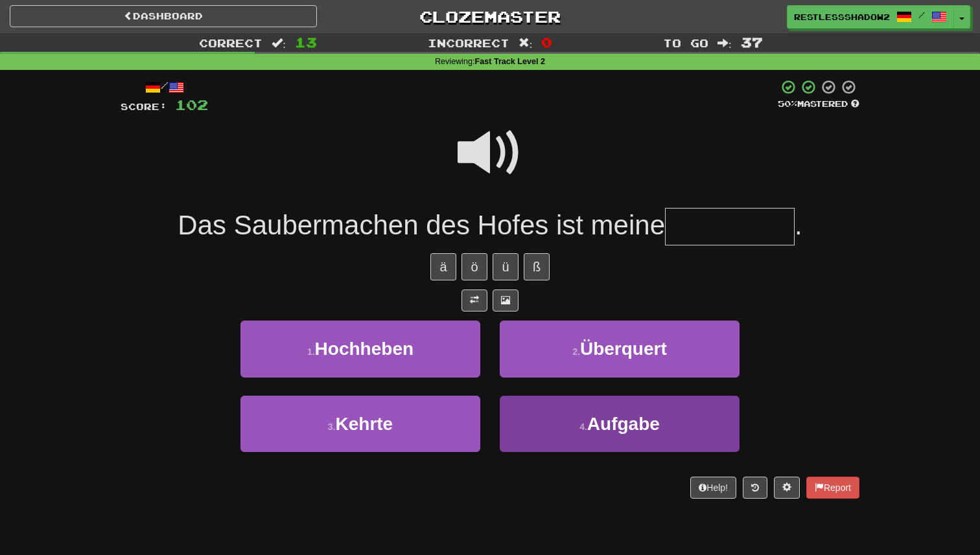 Image resolution: width=980 pixels, height=555 pixels. What do you see at coordinates (306, 42) in the screenshot?
I see `span: 13` at bounding box center [306, 42].